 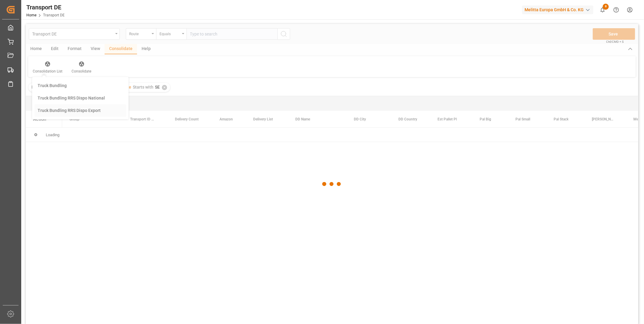 What do you see at coordinates (616, 10) in the screenshot?
I see `button: Help Center` at bounding box center [616, 10].